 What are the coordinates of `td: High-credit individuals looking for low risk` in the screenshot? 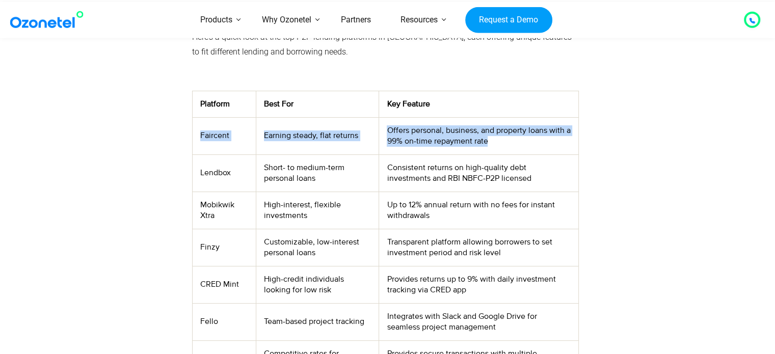 It's located at (318, 284).